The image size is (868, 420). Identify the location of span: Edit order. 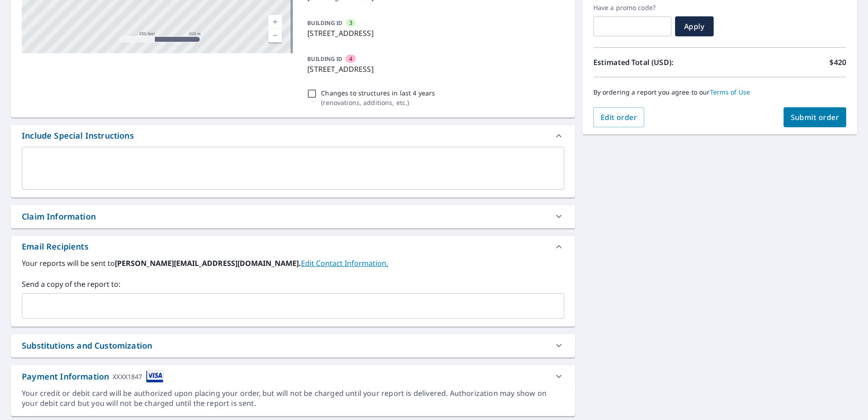
(619, 117).